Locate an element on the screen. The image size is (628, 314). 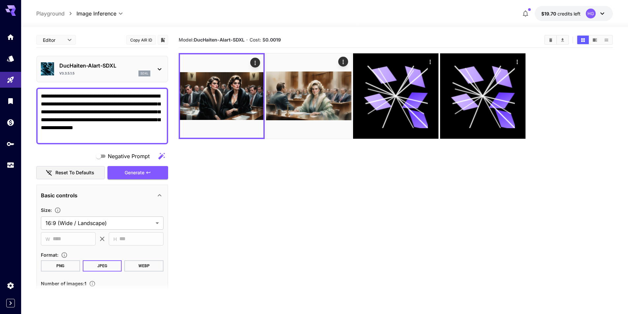
span: 16:9 (Wide / Landscape) is located at coordinates (99, 223).